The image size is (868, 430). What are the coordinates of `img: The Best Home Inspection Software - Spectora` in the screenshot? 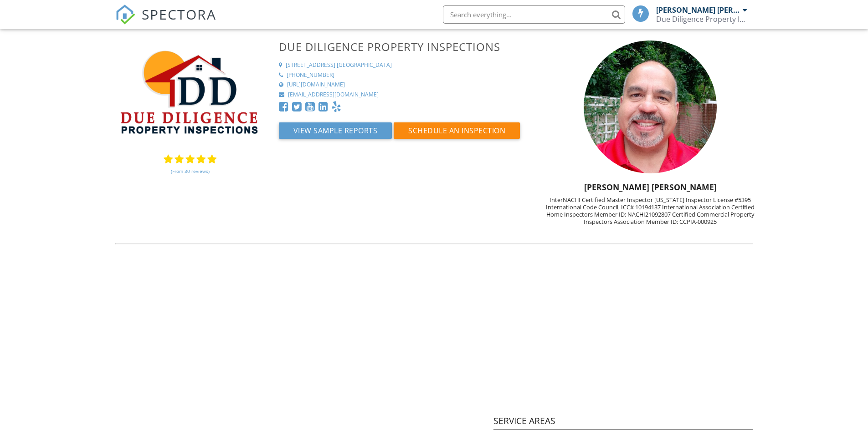 It's located at (126, 15).